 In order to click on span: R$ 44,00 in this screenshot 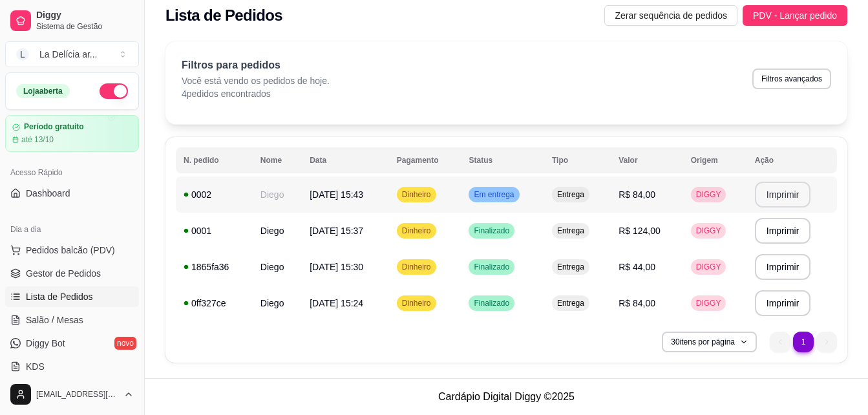, I will do `click(636, 267)`.